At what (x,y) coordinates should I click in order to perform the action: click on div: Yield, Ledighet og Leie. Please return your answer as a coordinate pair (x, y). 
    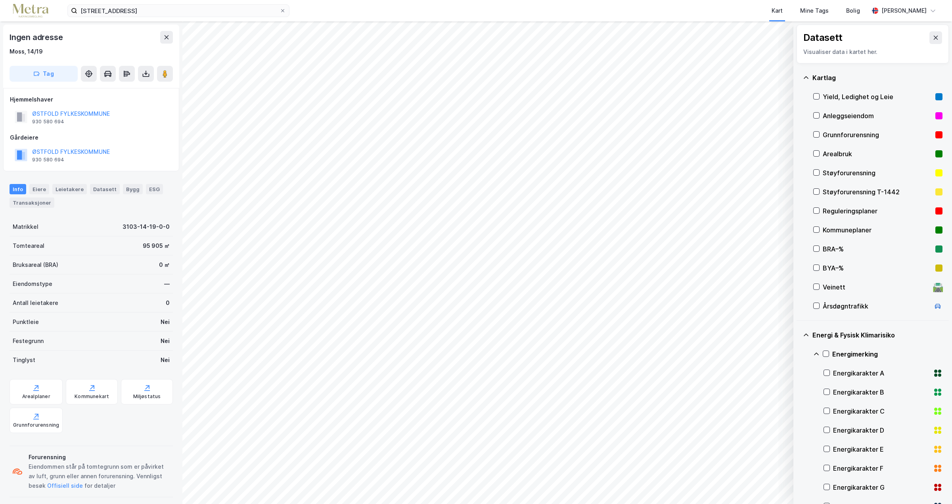
    Looking at the image, I should click on (877, 97).